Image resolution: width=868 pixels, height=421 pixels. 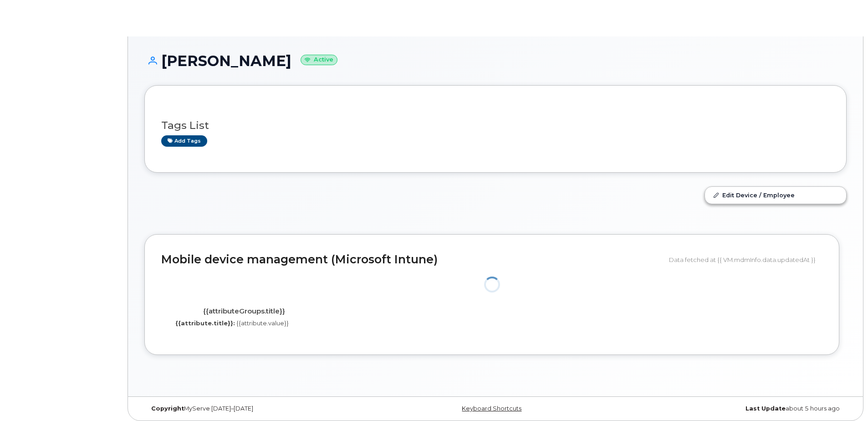 What do you see at coordinates (745, 260) in the screenshot?
I see `div: Data fetched at {{ VM.mdmInfo.data.updatedAt }}` at bounding box center [745, 260].